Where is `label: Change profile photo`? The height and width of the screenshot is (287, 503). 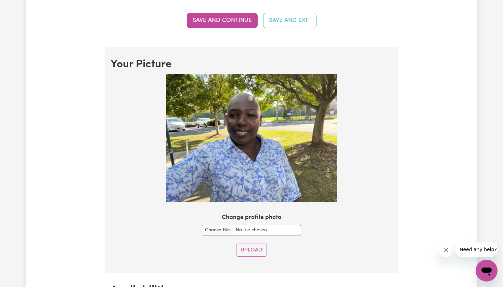 label: Change profile photo is located at coordinates (251, 218).